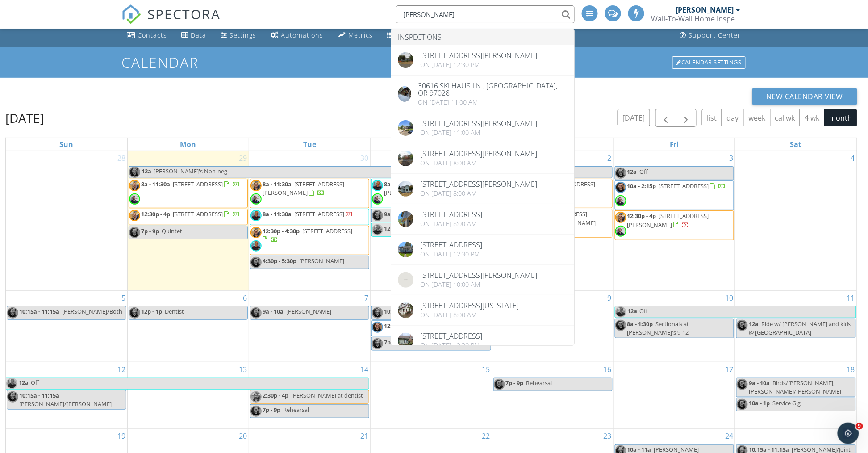  What do you see at coordinates (405, 219) in the screenshot?
I see `img: 6844464%2Fcover_photos%2F0JnAGoGorM7Hzv9DUdRW%2Foriginal.6844464-1718897328522` at bounding box center [405, 219].